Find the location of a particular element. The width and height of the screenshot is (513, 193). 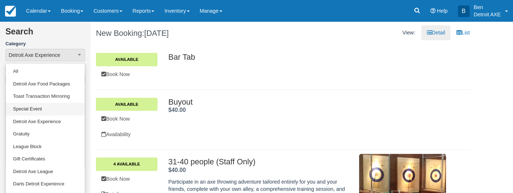

a: Special Event is located at coordinates (45, 109).